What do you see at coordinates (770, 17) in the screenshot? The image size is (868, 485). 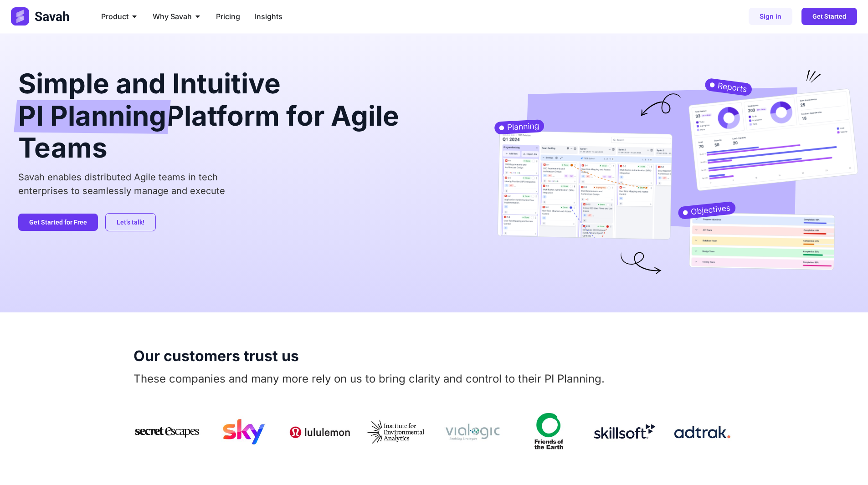 I see `span: Sign in` at bounding box center [770, 17].